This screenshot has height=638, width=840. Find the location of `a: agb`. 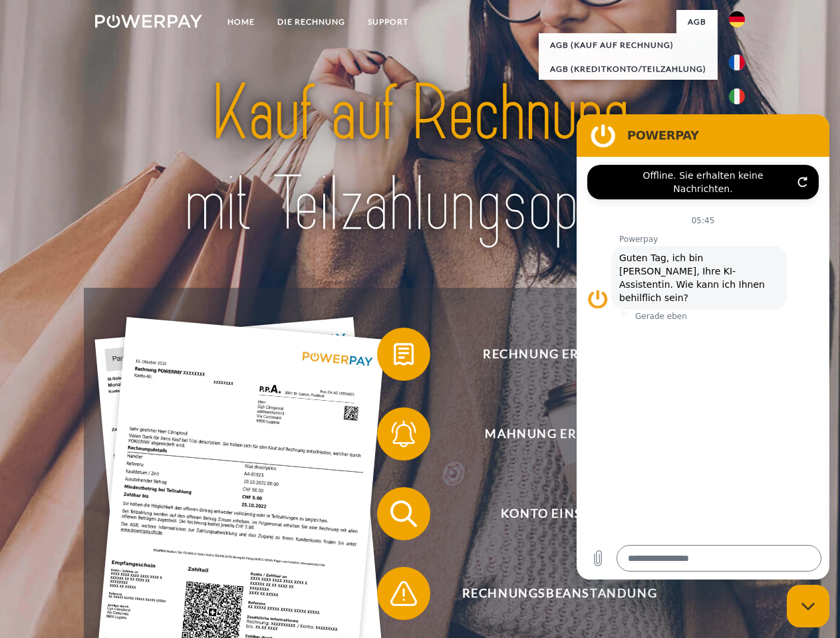

a: agb is located at coordinates (697, 22).